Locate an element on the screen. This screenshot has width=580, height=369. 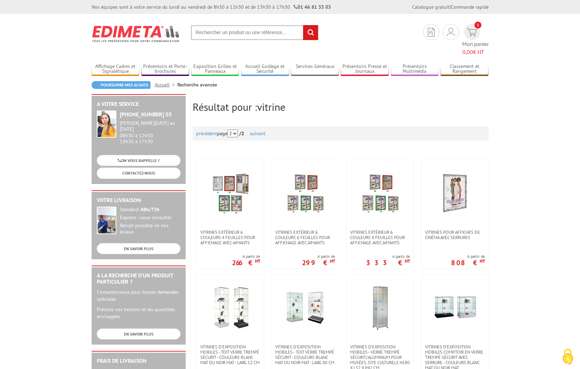
h2: Résultat pour : is located at coordinates (341, 107).